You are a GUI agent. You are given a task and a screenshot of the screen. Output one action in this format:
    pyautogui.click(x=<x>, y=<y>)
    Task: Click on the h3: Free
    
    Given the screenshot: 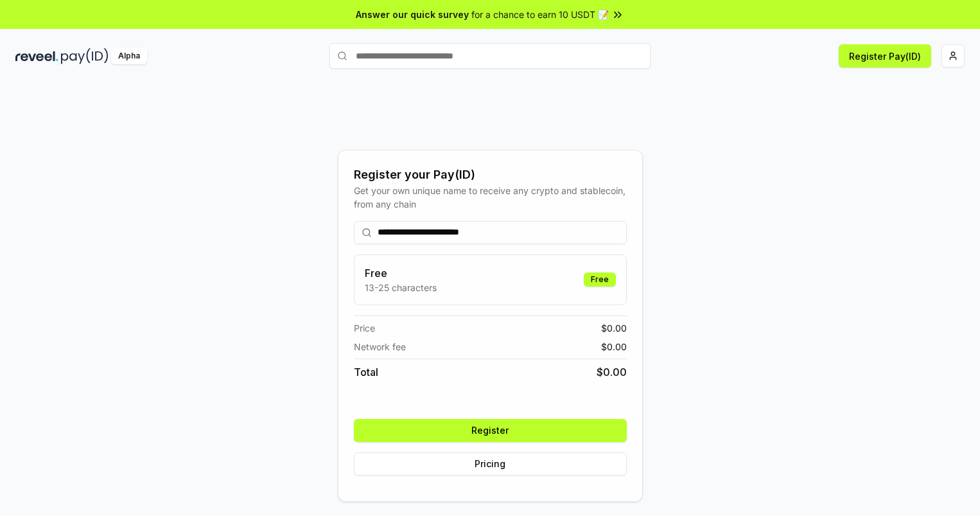 What is the action you would take?
    pyautogui.click(x=401, y=273)
    